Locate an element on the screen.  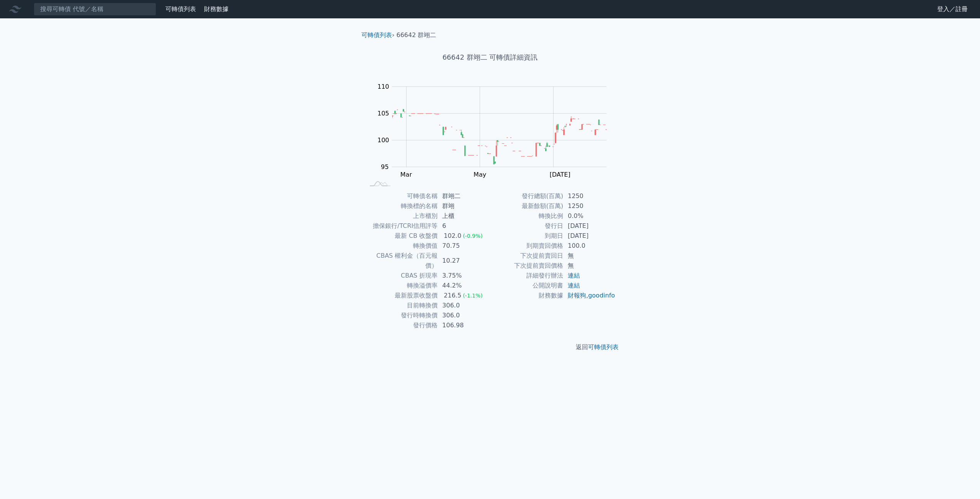
h1: 66642 群翊二 可轉債詳細資訊 is located at coordinates (490, 57).